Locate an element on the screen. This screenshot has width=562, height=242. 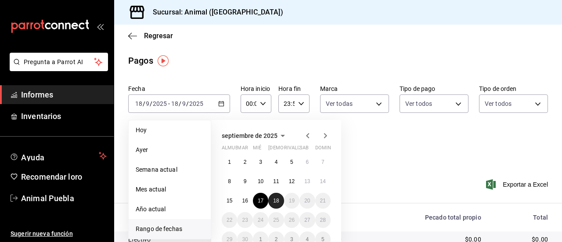
button: 22 de septiembre de 2025 is located at coordinates (229, 220).